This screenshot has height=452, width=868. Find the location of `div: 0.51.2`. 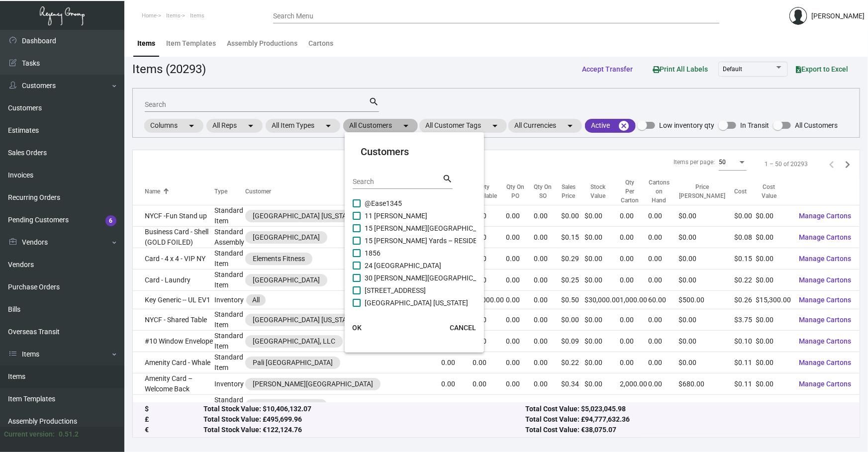

div: 0.51.2 is located at coordinates (69, 434).